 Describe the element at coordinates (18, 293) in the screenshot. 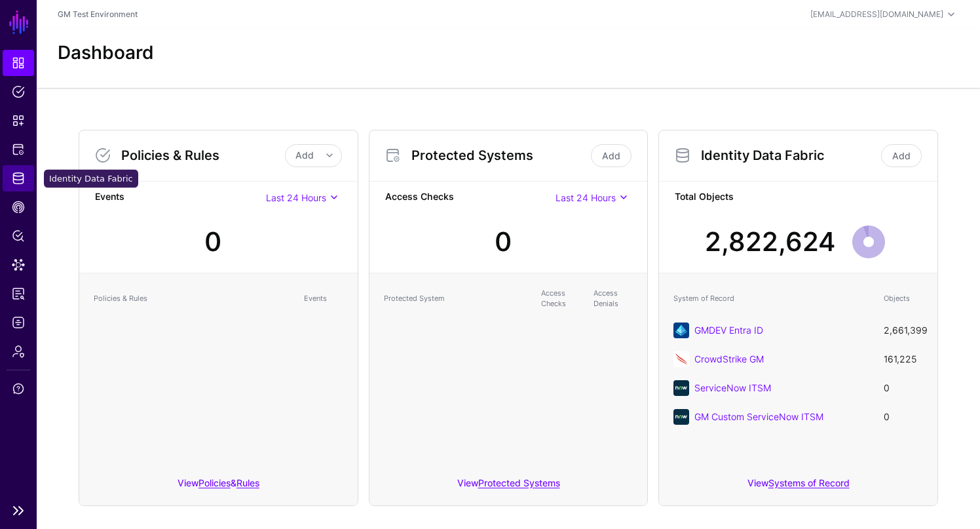

I see `span: Reports` at that location.